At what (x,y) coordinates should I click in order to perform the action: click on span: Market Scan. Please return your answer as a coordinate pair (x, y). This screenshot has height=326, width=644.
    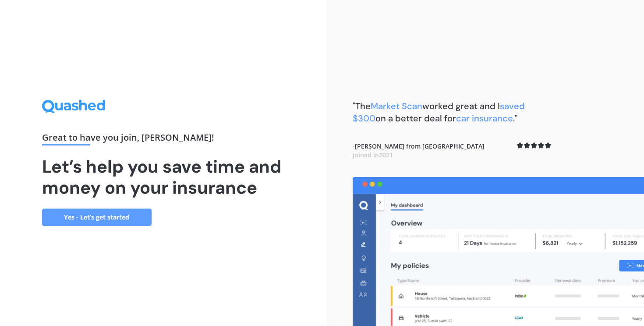
    Looking at the image, I should click on (397, 106).